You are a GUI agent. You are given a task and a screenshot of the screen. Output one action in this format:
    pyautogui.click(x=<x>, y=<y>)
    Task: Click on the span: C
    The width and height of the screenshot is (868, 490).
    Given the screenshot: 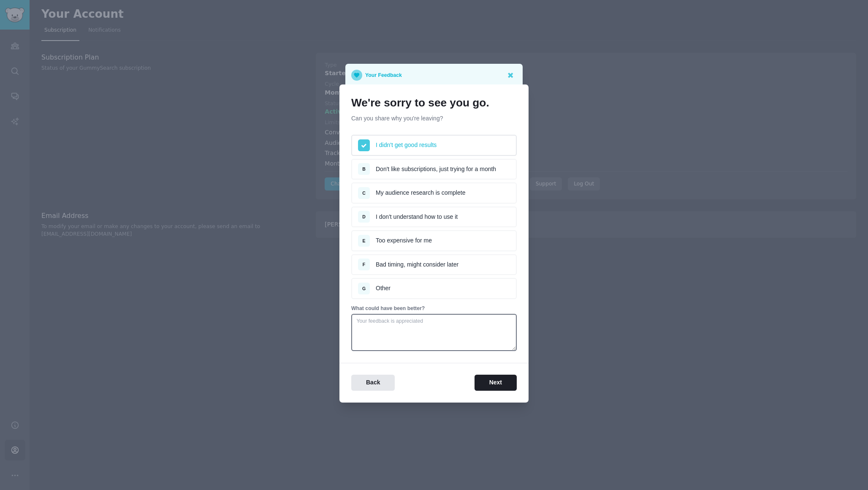 What is the action you would take?
    pyautogui.click(x=364, y=193)
    